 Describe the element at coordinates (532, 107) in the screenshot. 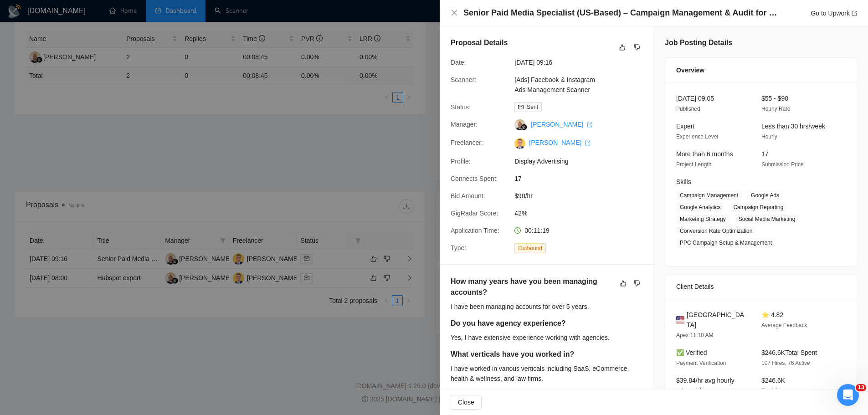

I see `span: Sent` at that location.